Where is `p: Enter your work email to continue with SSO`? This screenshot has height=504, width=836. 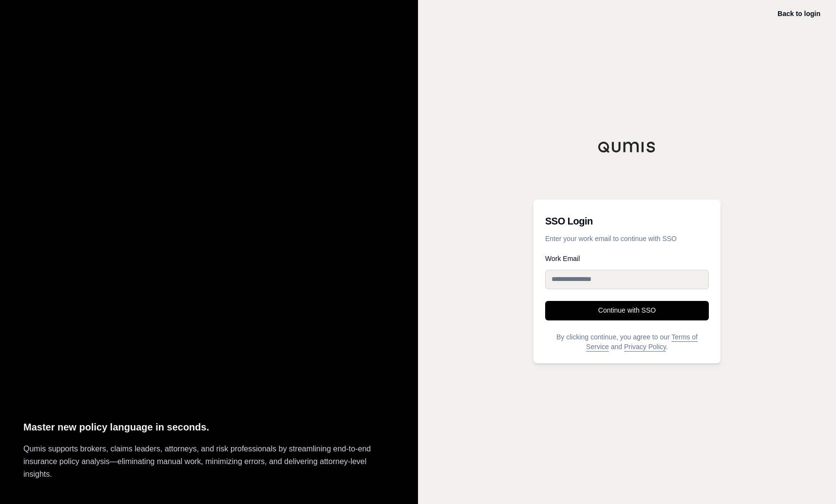
p: Enter your work email to continue with SSO is located at coordinates (627, 238).